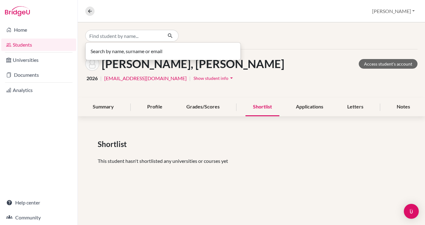 The width and height of the screenshot is (425, 225). What do you see at coordinates (203, 107) in the screenshot?
I see `div: Grades/Scores` at bounding box center [203, 107].